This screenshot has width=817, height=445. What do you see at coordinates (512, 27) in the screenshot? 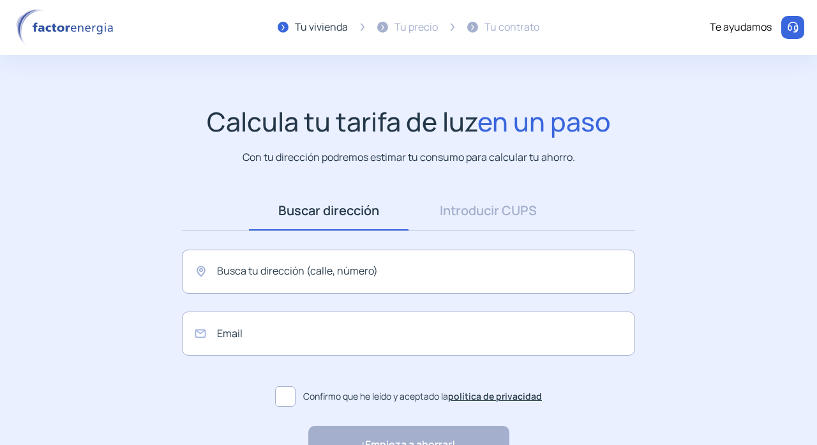
I see `div: Tu contrato` at bounding box center [512, 27].